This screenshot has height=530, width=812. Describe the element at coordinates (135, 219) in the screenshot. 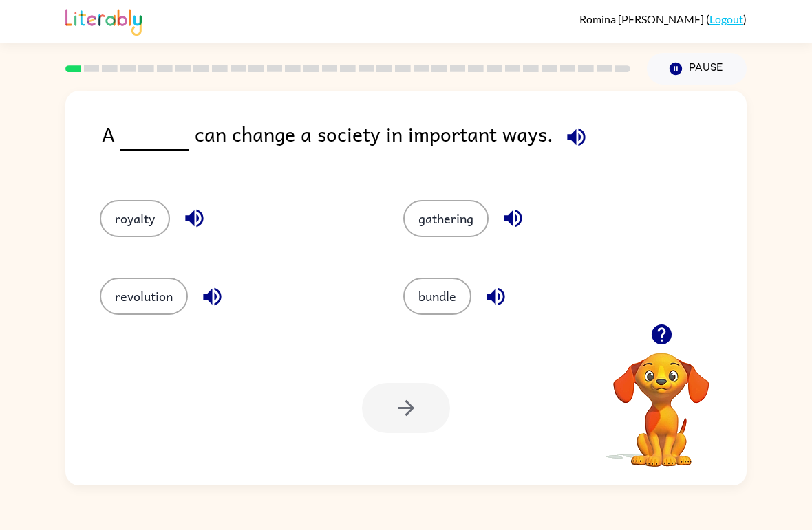

I see `button: royalty` at that location.